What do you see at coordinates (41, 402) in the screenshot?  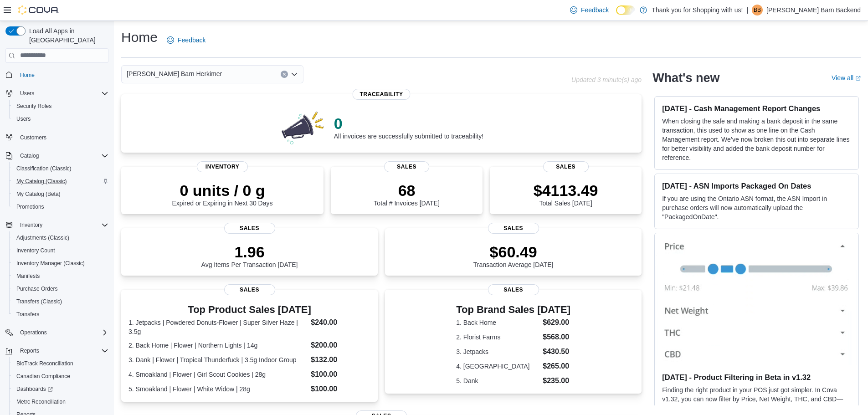 I see `a: Metrc Reconciliation` at bounding box center [41, 402].